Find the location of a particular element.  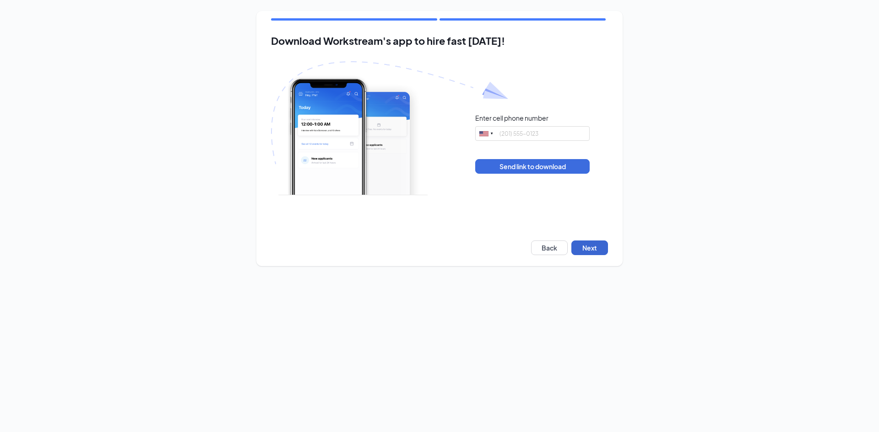

button: Back is located at coordinates (549, 248).